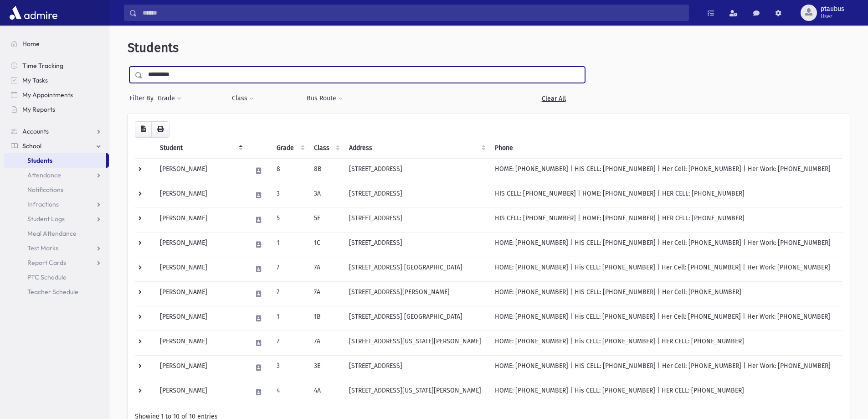  What do you see at coordinates (43, 204) in the screenshot?
I see `span: Infractions` at bounding box center [43, 204].